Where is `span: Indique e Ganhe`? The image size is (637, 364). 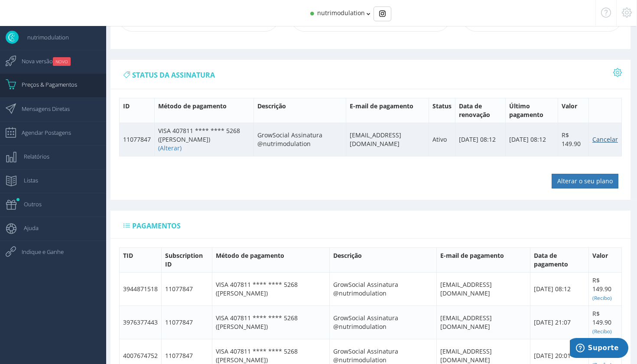
span: Indique e Ganhe is located at coordinates (38, 251).